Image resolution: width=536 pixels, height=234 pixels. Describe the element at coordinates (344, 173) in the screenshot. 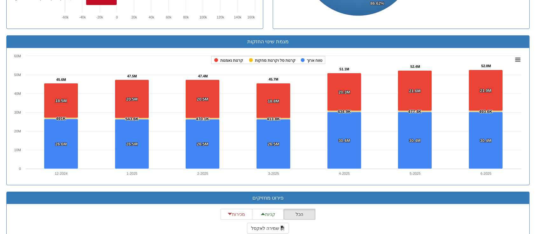

I see `text: 4-2025` at that location.